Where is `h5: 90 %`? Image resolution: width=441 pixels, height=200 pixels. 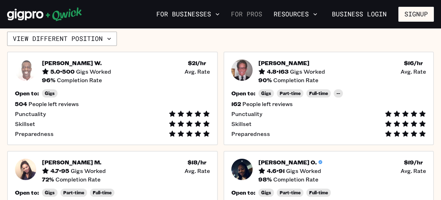 h5: 90 % is located at coordinates (265, 80).